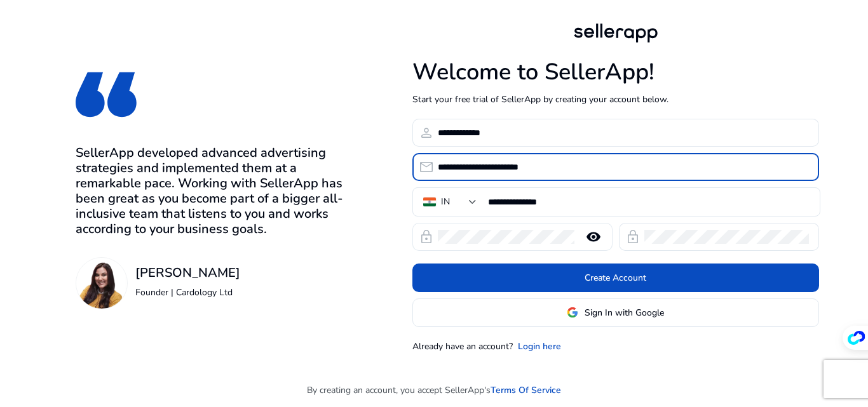 The height and width of the screenshot is (407, 868). What do you see at coordinates (462, 346) in the screenshot?
I see `p: Already have an account?` at bounding box center [462, 346].